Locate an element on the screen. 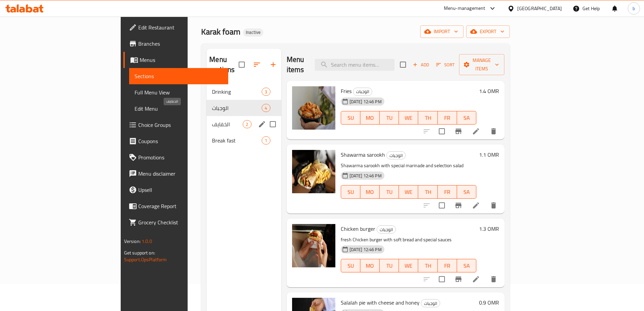  span: Branches is located at coordinates (181, 44).